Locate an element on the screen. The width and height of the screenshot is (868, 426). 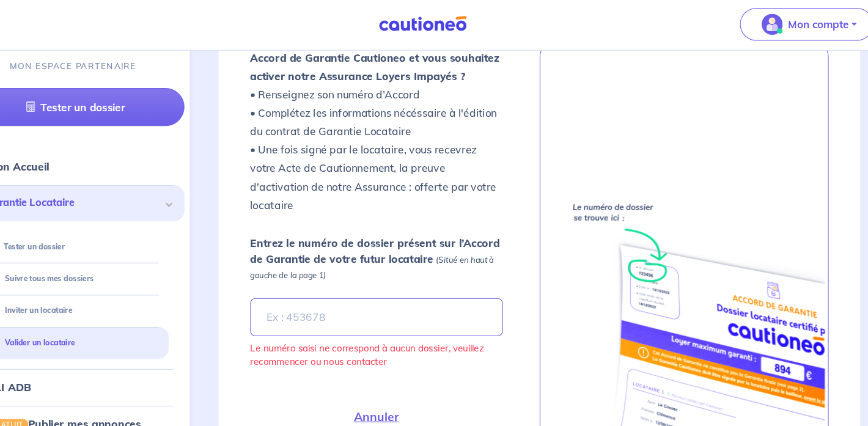
div: Valider un locataire is located at coordinates (108, 321).